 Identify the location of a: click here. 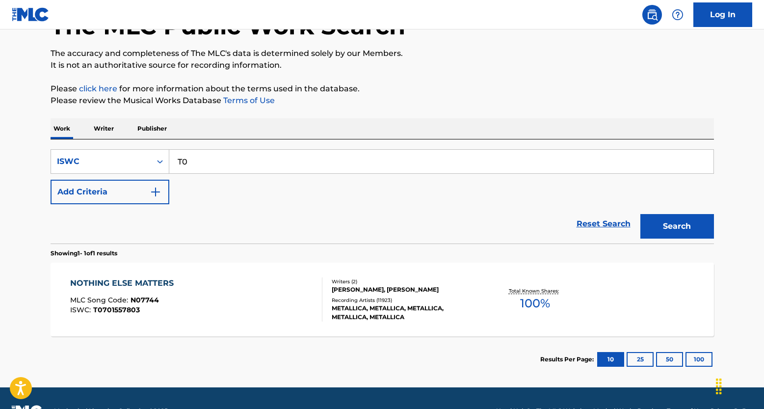
(98, 88).